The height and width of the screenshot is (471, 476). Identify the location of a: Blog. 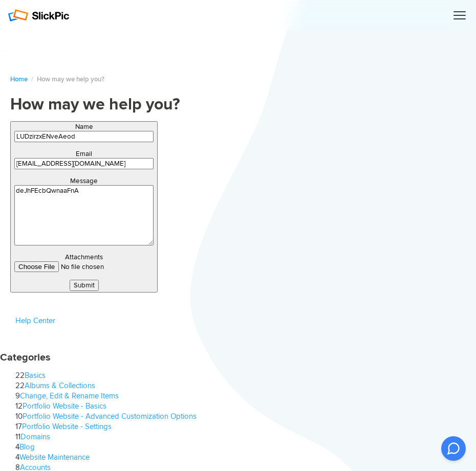
(27, 447).